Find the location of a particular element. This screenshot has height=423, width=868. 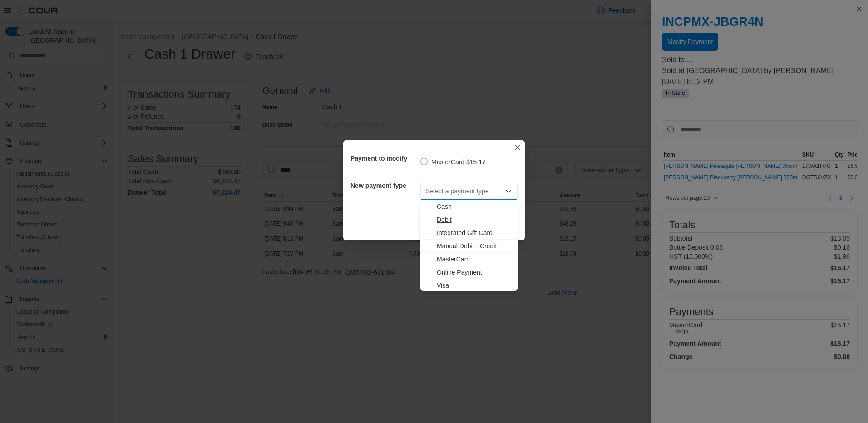

span: Debit is located at coordinates (474, 219).